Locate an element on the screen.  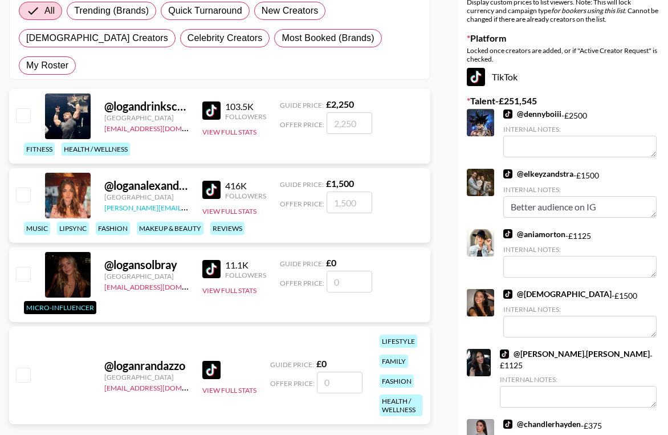
div: music is located at coordinates (37, 228).